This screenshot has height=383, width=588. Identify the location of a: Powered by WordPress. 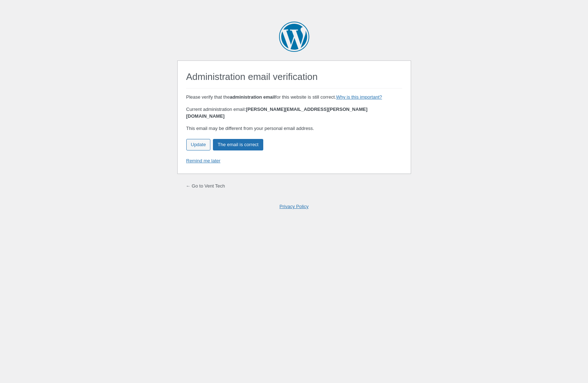
(294, 36).